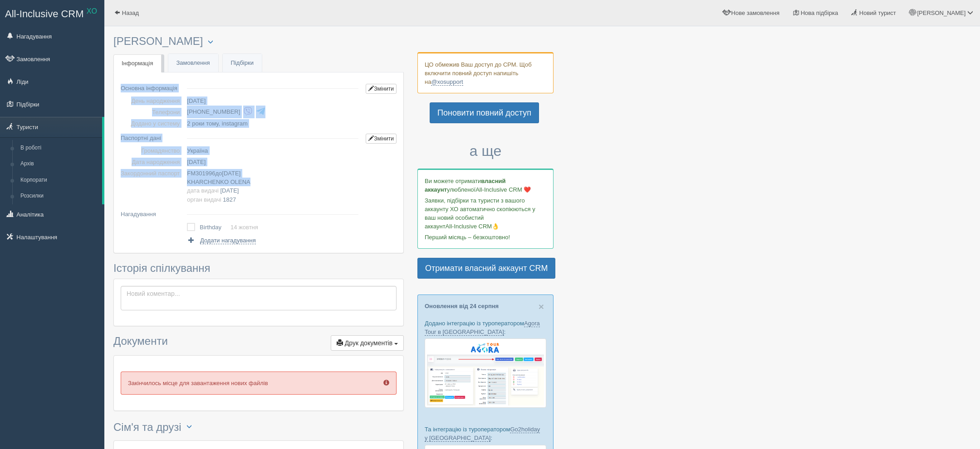 The image size is (980, 449). What do you see at coordinates (258, 383) in the screenshot?
I see `p: Закінчилось місце для завантаження нових файлів` at bounding box center [258, 383].